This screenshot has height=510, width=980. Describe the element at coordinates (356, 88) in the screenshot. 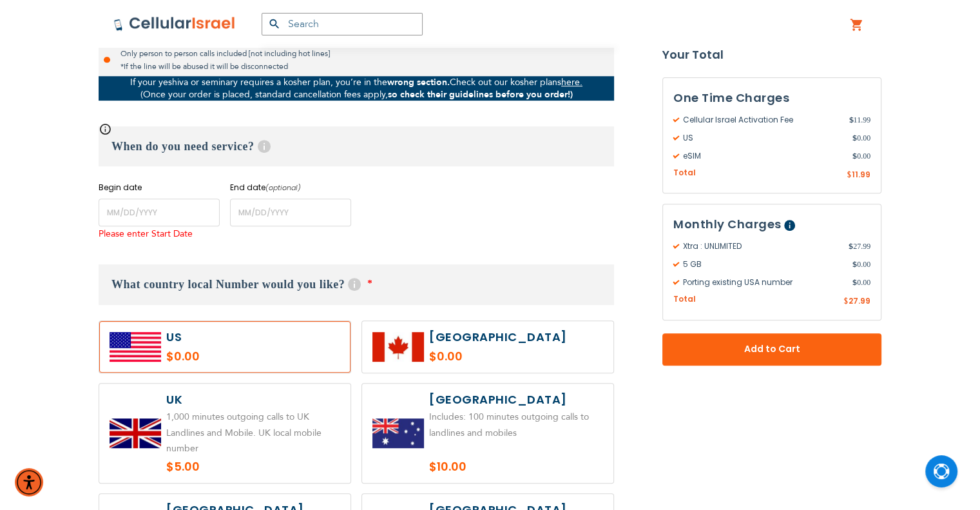

I see `p: If your yeshiva or seminary requires a kosher plan, you’re in the Check out our kosher plans (Onc...` at that location.